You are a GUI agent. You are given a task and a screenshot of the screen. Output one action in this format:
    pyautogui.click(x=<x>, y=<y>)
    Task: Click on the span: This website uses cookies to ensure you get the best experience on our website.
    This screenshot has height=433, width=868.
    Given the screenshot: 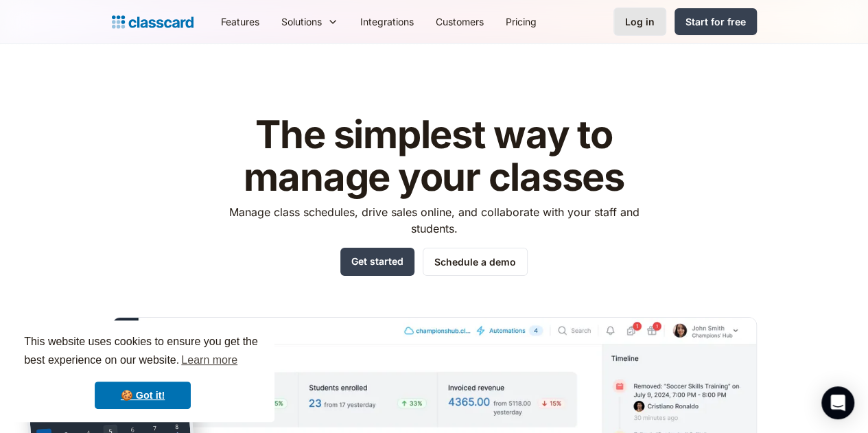 What is the action you would take?
    pyautogui.click(x=143, y=352)
    